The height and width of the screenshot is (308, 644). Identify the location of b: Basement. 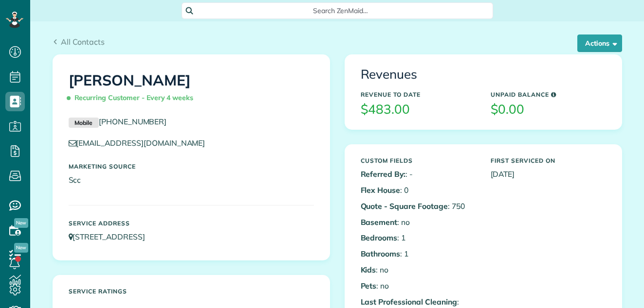
(379, 222).